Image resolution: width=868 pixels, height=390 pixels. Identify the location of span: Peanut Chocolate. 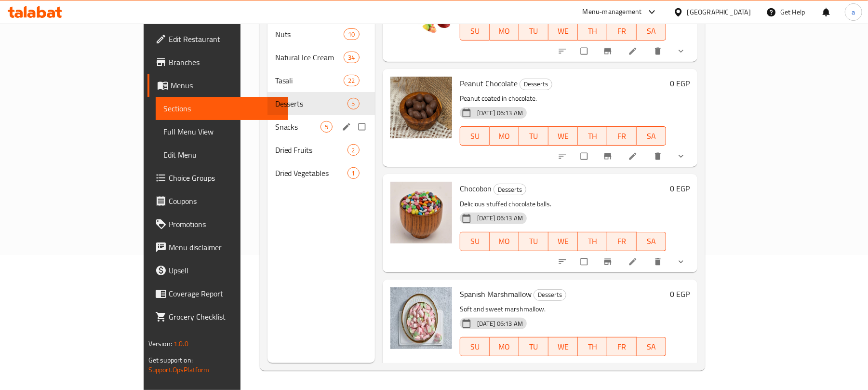
(489, 84).